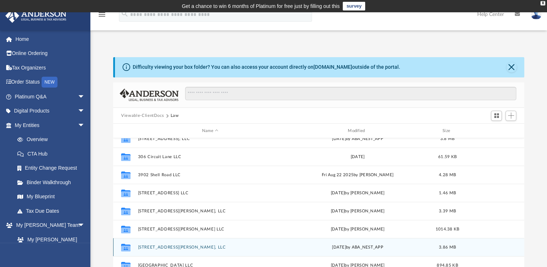 The width and height of the screenshot is (547, 267). What do you see at coordinates (50, 54) in the screenshot?
I see `a: Online Ordering` at bounding box center [50, 54].